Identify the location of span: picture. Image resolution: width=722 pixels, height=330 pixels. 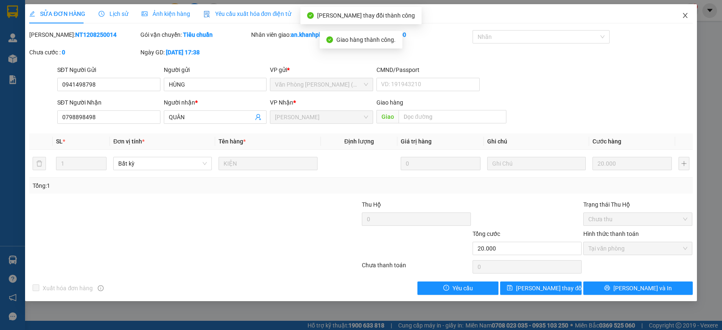
(145, 14).